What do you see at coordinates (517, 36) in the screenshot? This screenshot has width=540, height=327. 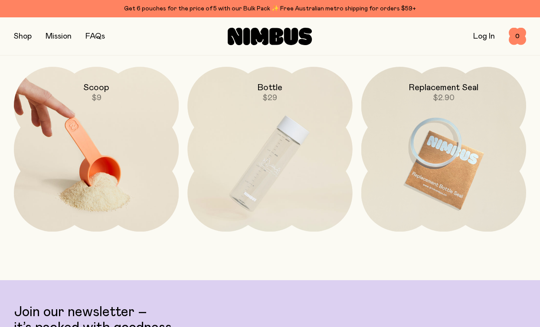 I see `button: 0` at bounding box center [517, 36].